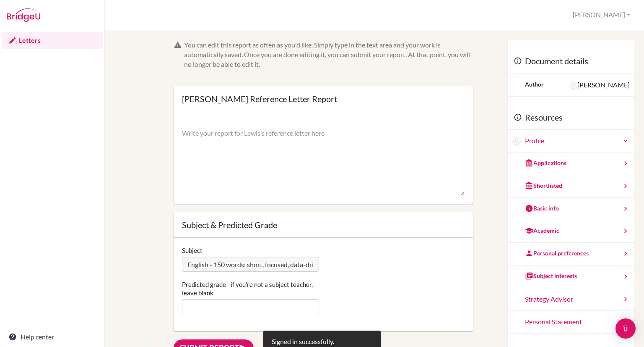  Describe the element at coordinates (542, 209) in the screenshot. I see `div: Basic info` at that location.